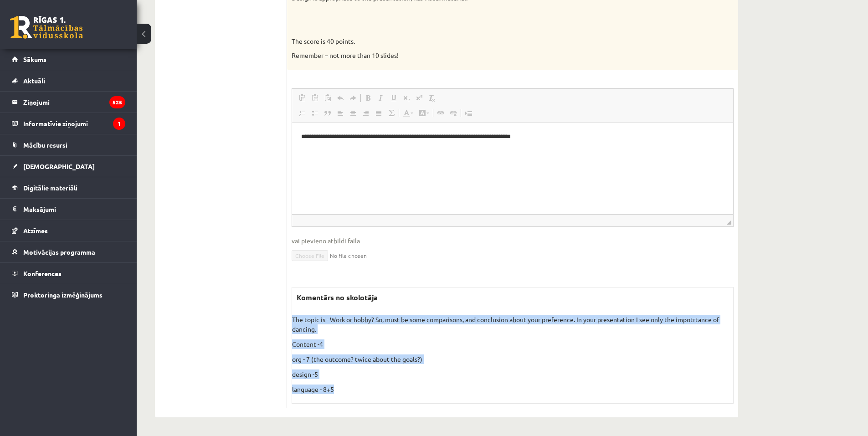  Describe the element at coordinates (68, 231) in the screenshot. I see `a: Atzīmes` at that location.